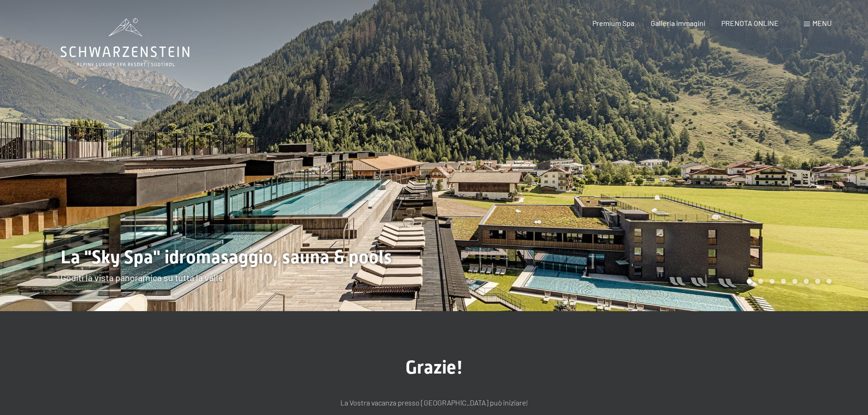 The width and height of the screenshot is (868, 415). Describe the element at coordinates (613, 23) in the screenshot. I see `span: Premium Spa` at that location.